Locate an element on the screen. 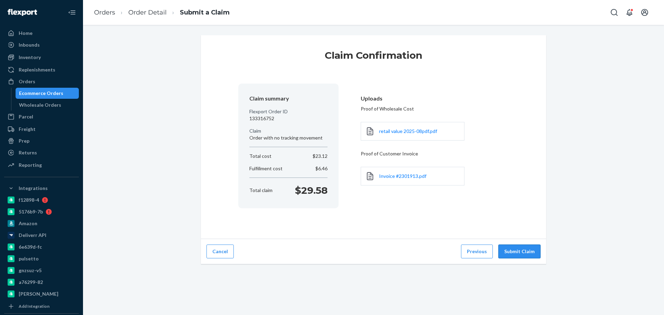 The width and height of the screenshot is (664, 315). div: Inbounds is located at coordinates (29, 45).